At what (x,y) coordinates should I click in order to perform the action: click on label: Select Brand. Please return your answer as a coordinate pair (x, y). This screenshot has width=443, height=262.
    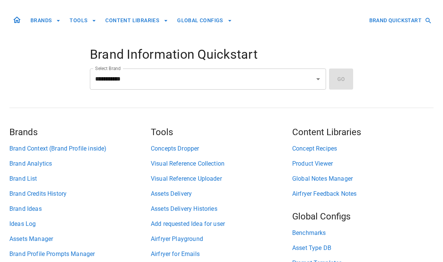
    Looking at the image, I should click on (108, 68).